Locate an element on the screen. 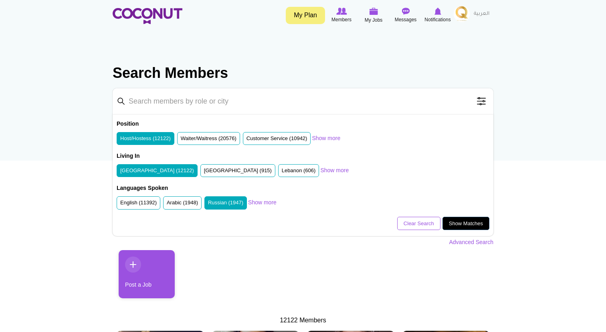 The image size is (606, 332). span: My Jobs is located at coordinates (374, 20).